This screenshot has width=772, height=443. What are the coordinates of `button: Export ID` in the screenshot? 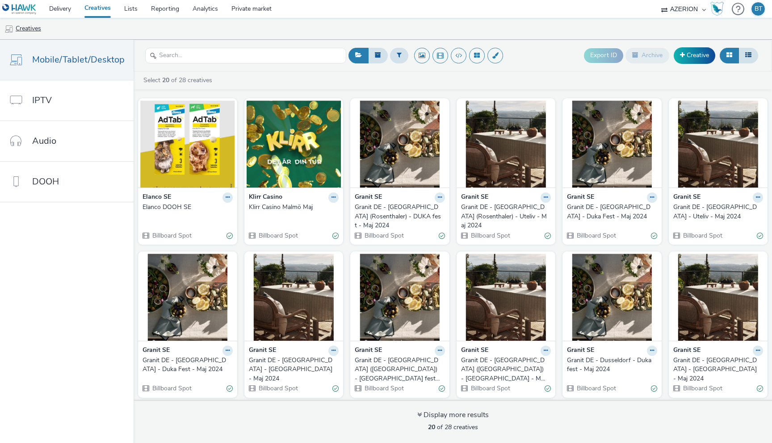 It's located at (604, 55).